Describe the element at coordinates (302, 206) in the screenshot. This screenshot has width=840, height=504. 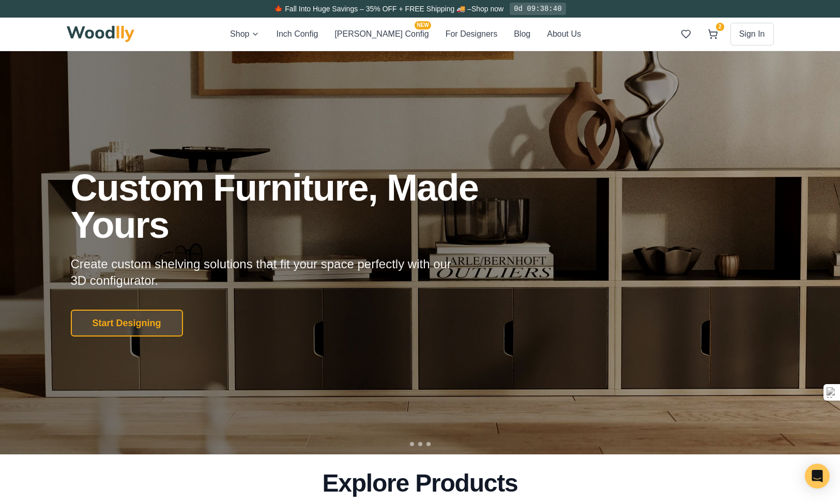
I see `h1: Custom Furniture, Made Yours` at that location.